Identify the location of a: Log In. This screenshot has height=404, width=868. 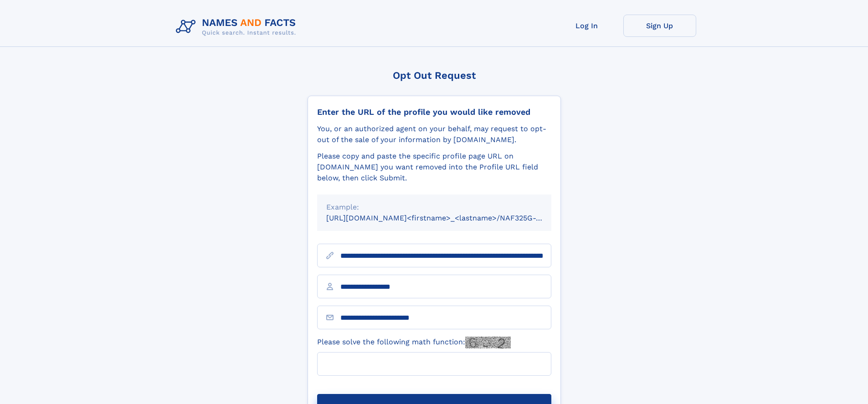
(586, 26).